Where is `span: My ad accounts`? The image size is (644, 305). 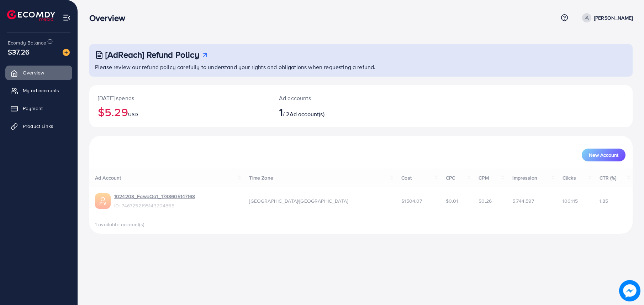
span: My ad accounts is located at coordinates (41, 91).